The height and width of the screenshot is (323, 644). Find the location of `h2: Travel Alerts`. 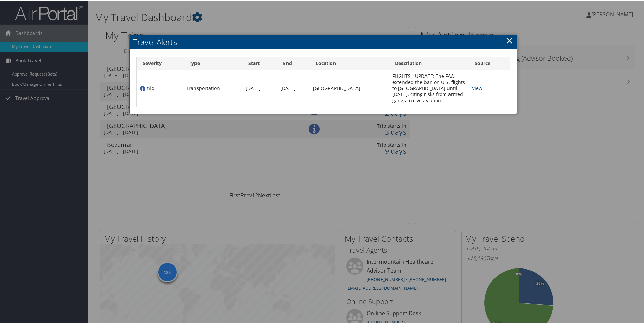

h2: Travel Alerts is located at coordinates (323, 41).